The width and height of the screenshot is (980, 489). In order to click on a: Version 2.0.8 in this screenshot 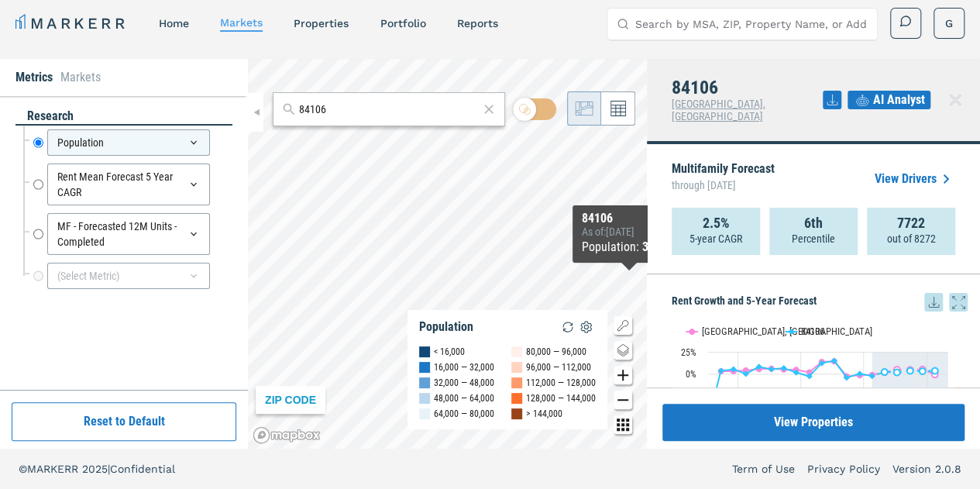, I will do `click(927, 469)`.